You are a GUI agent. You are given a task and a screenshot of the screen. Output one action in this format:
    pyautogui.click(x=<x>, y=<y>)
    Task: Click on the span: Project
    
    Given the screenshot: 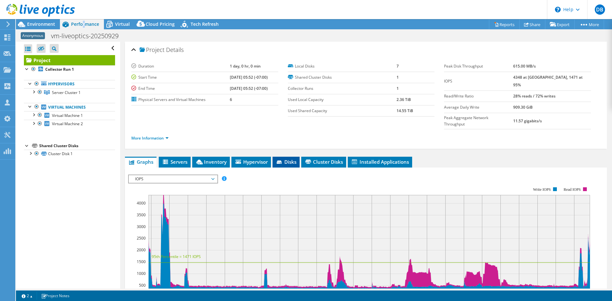 What is the action you would take?
    pyautogui.click(x=152, y=50)
    